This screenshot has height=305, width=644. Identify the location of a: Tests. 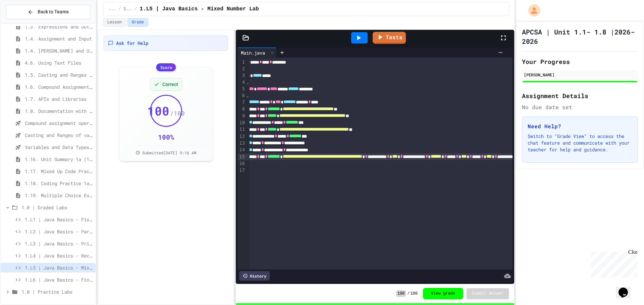
(389, 38).